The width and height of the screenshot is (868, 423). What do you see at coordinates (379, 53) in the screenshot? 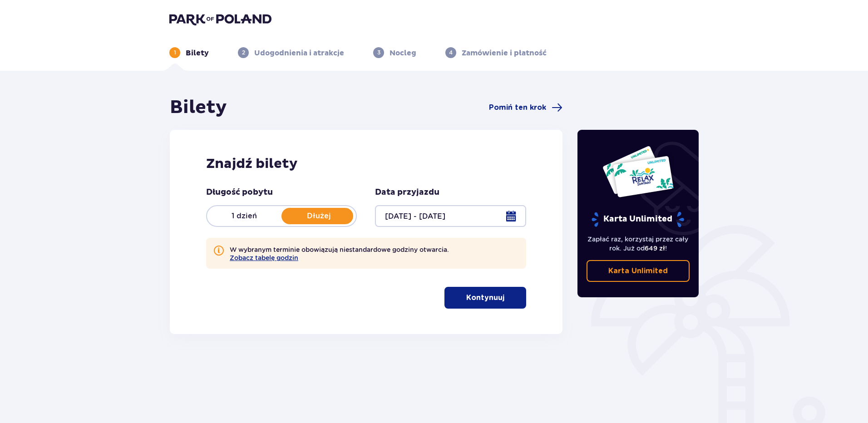
I see `p: 3` at bounding box center [379, 53].